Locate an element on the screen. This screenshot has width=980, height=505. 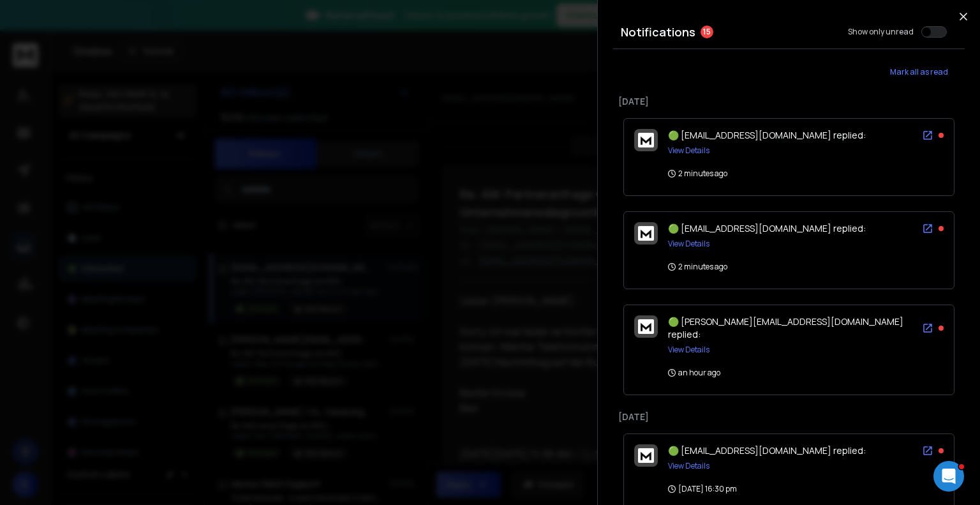
span: 15 is located at coordinates (707, 32).